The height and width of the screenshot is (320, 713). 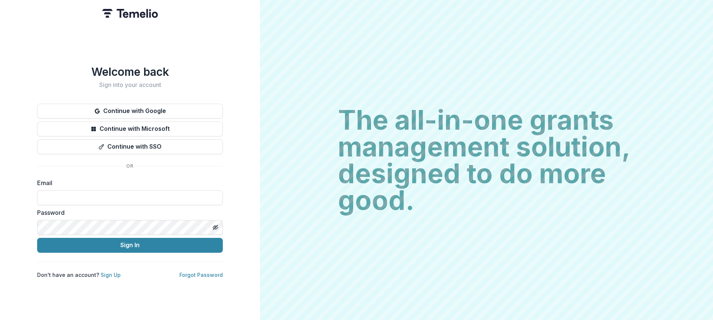 I want to click on button: Continue with SSO, so click(x=130, y=147).